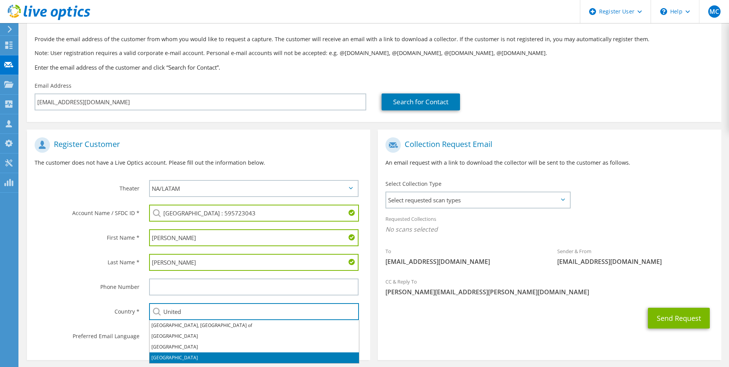 The width and height of the screenshot is (729, 367). What do you see at coordinates (87, 309) in the screenshot?
I see `label: Country *` at bounding box center [87, 309].